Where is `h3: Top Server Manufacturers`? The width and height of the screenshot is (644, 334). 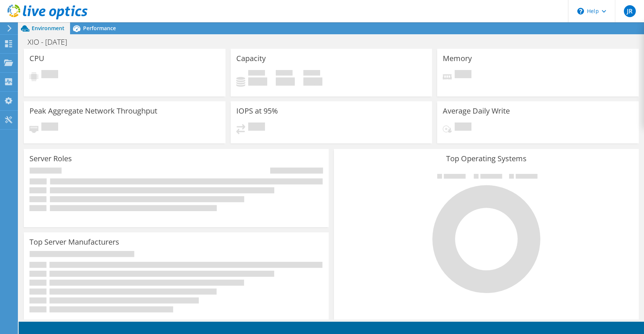 h3: Top Server Manufacturers is located at coordinates (74, 242).